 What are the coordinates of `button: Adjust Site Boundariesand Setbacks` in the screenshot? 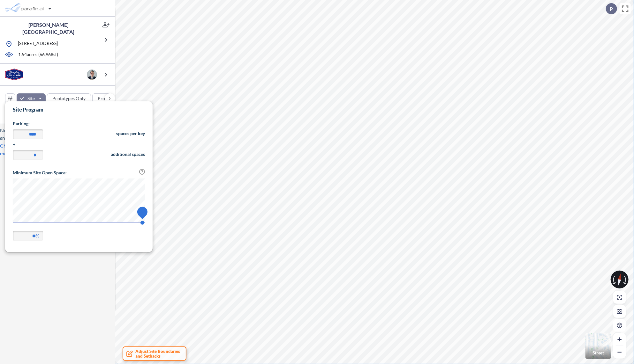 It's located at (154, 354).